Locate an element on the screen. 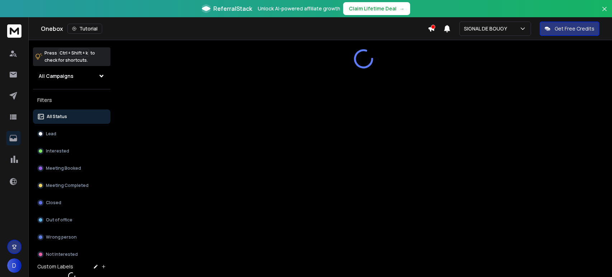  button: Get Free Credits is located at coordinates (570, 29).